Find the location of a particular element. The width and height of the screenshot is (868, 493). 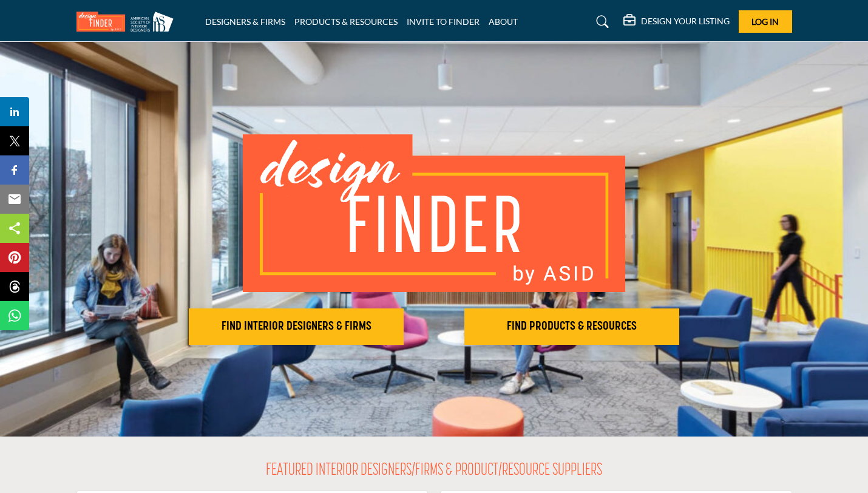

a: DESIGNERS & FIRMS is located at coordinates (245, 21).